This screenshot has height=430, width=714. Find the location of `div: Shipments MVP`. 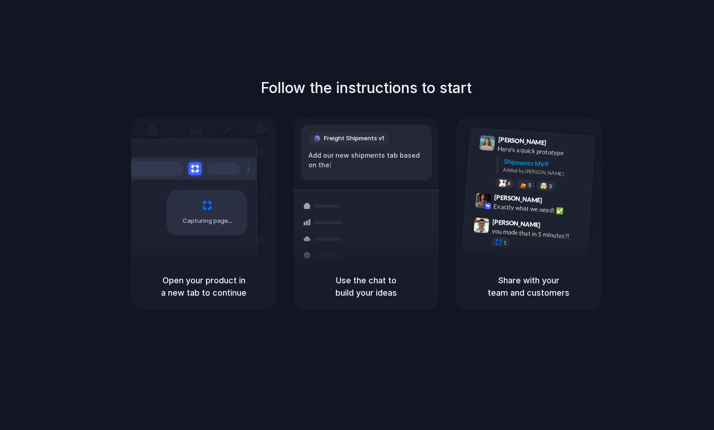

div: Shipments MVP is located at coordinates (545, 164).